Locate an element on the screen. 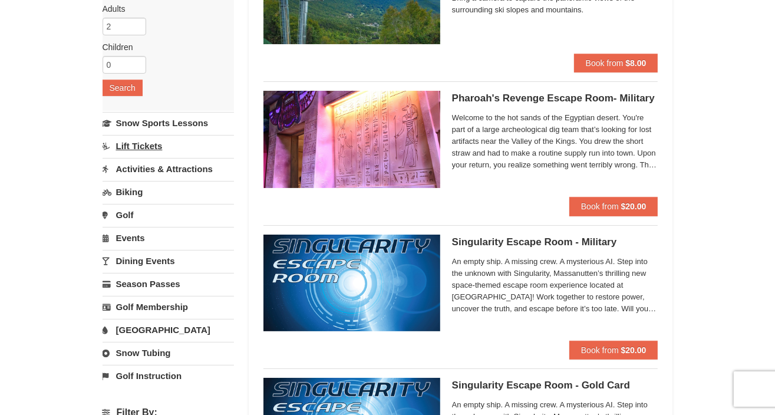 Image resolution: width=775 pixels, height=415 pixels. a: Golf Membership is located at coordinates (168, 307).